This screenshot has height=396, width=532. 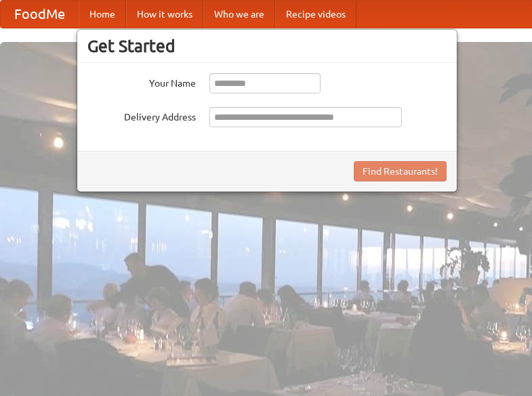 What do you see at coordinates (239, 14) in the screenshot?
I see `a: Who we are` at bounding box center [239, 14].